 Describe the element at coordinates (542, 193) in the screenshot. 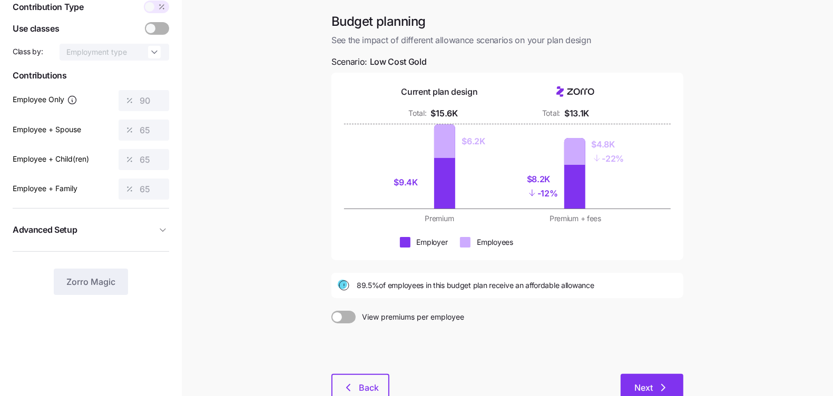

I see `div: - 12%` at that location.